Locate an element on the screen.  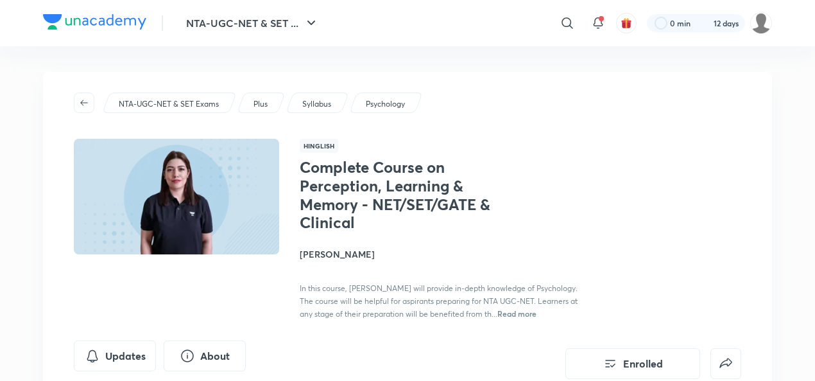
p: Plus is located at coordinates (261, 104).